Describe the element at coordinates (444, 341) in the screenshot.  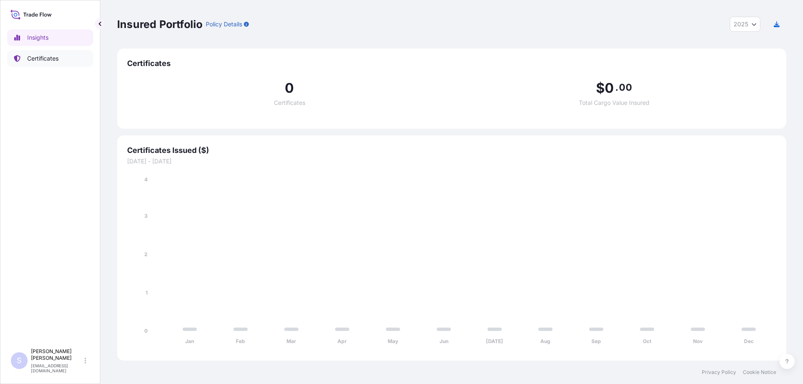
I see `tspan: Jun` at that location.